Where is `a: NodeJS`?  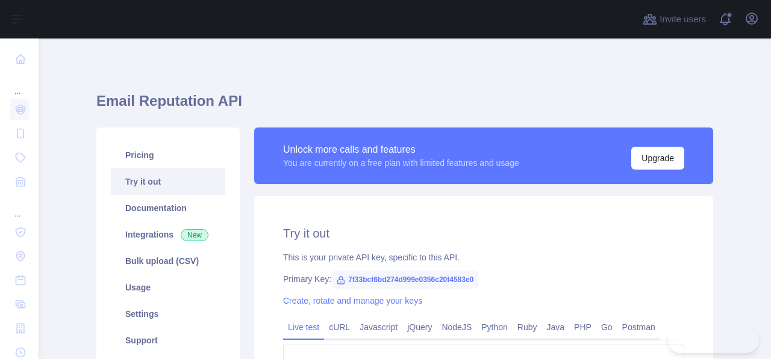 a: NodeJS is located at coordinates (456, 327).